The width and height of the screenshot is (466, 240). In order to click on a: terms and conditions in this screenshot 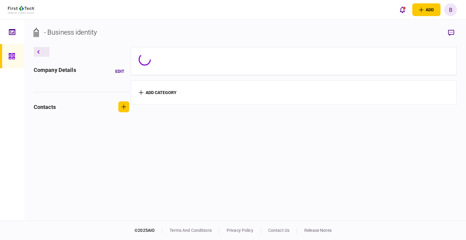, I will do `click(190, 230)`.